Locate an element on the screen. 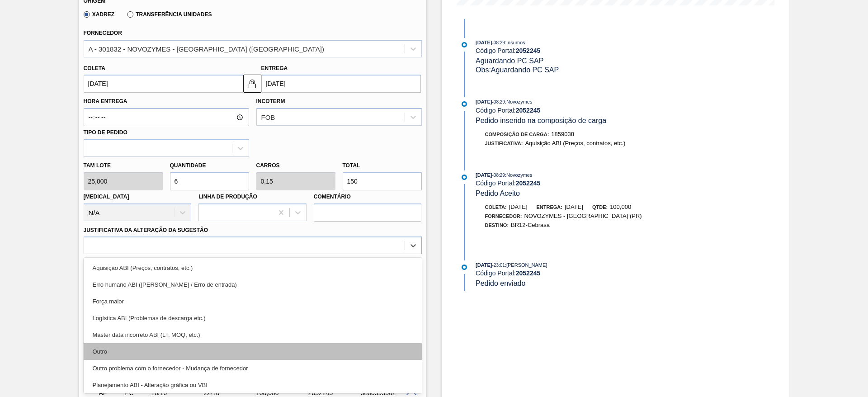 This screenshot has width=868, height=397. label: Comentário is located at coordinates (367, 196).